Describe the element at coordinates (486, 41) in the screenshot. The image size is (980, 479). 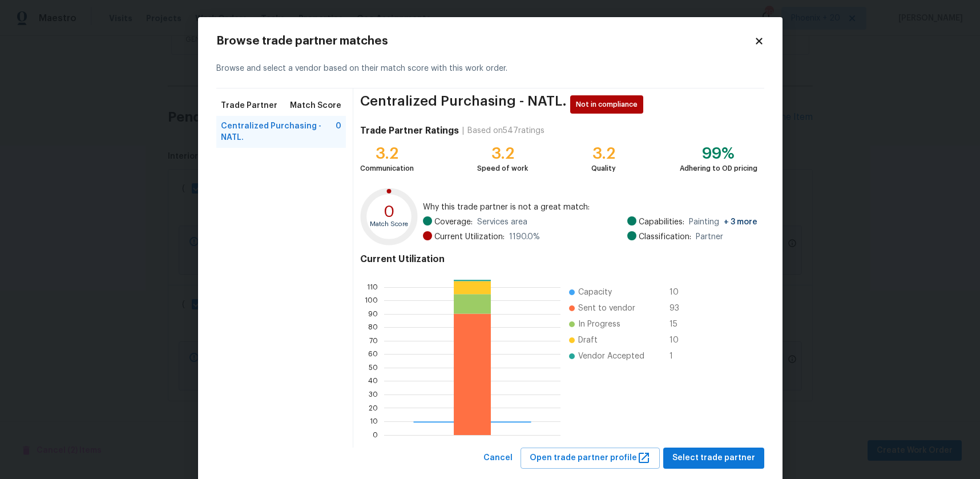
I see `h2: Browse trade partner matches` at that location.